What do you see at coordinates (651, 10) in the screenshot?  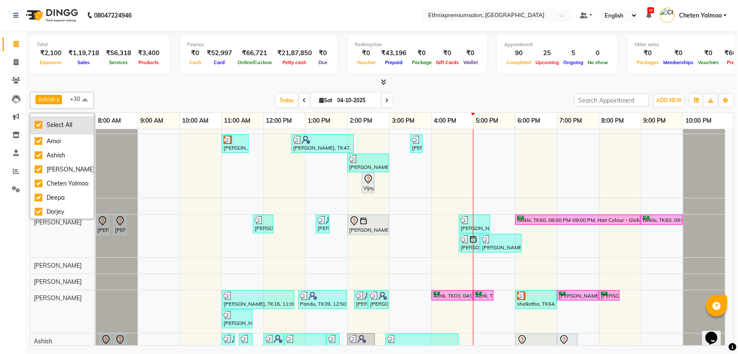 I see `span: 28` at bounding box center [651, 10].